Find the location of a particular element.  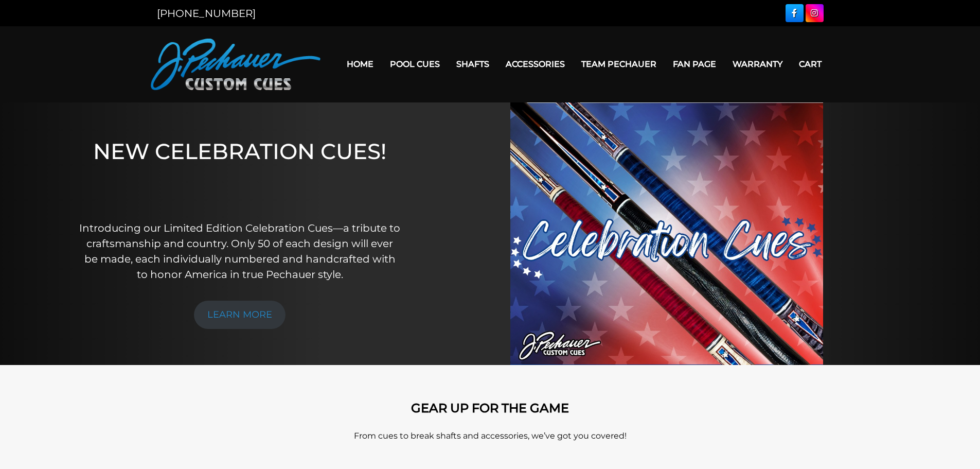

a: Shafts is located at coordinates (473, 64).